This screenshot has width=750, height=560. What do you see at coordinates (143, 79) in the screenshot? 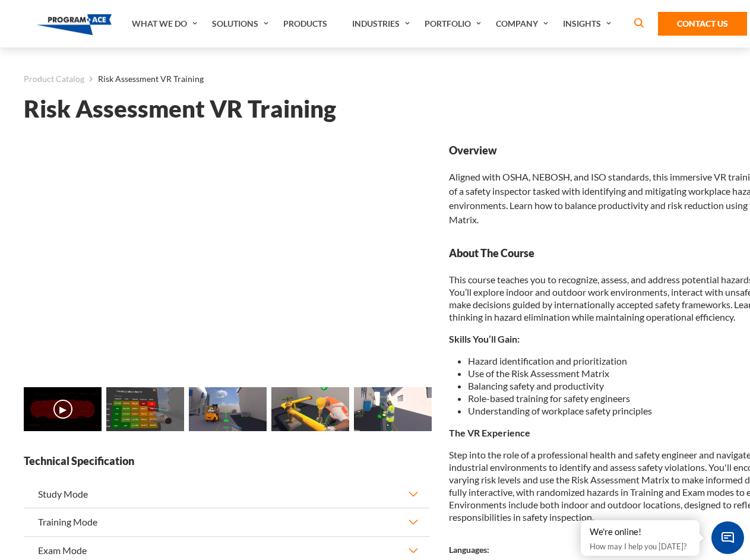
I see `li: Risk Assessment VR Training` at bounding box center [143, 79].